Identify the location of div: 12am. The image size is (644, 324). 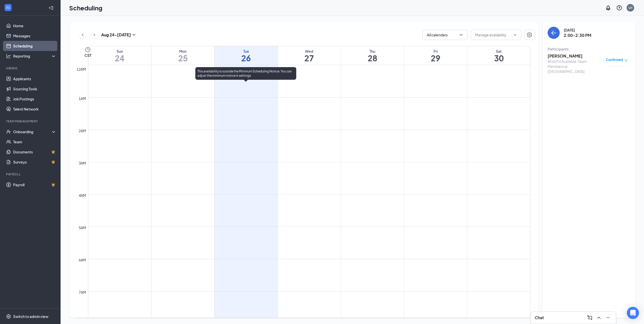
(81, 69).